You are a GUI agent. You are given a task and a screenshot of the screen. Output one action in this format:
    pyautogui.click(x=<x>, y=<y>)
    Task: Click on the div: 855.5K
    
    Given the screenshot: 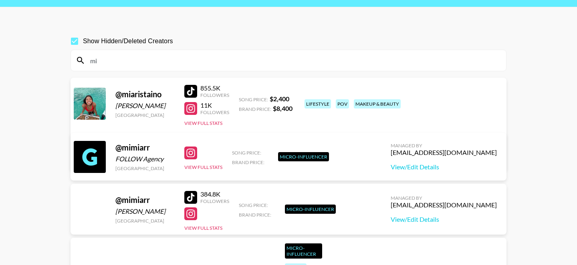 What is the action you would take?
    pyautogui.click(x=215, y=88)
    